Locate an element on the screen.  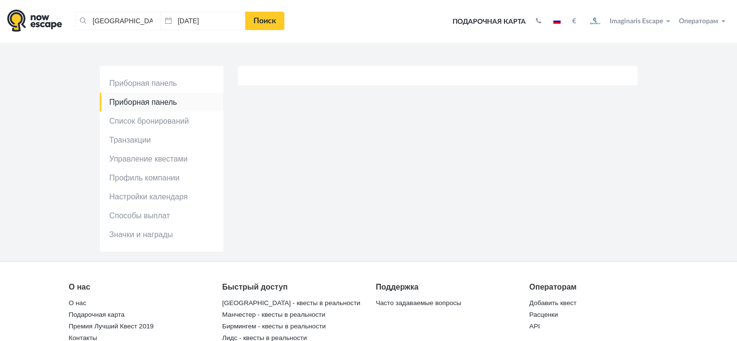
a: Бирмингем - квесты в реальности is located at coordinates (274, 326).